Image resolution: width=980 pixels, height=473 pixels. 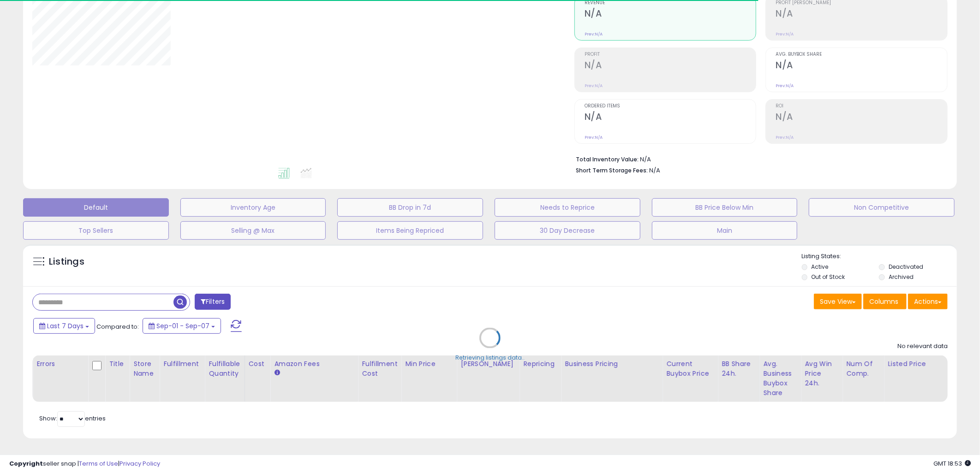 I want to click on strong: Copyright, so click(x=26, y=464).